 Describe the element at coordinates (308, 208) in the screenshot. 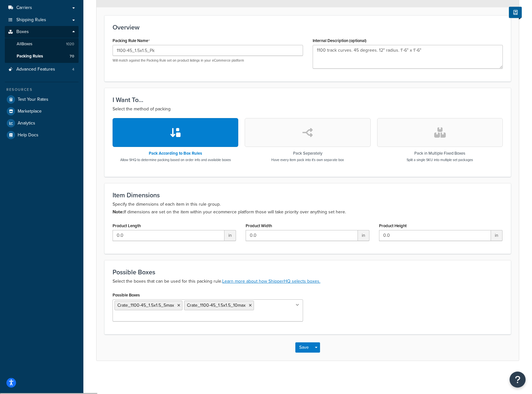

I see `p: Specify the dimensions of each item in this rule group. If dimensions are set on the item within ...` at that location.